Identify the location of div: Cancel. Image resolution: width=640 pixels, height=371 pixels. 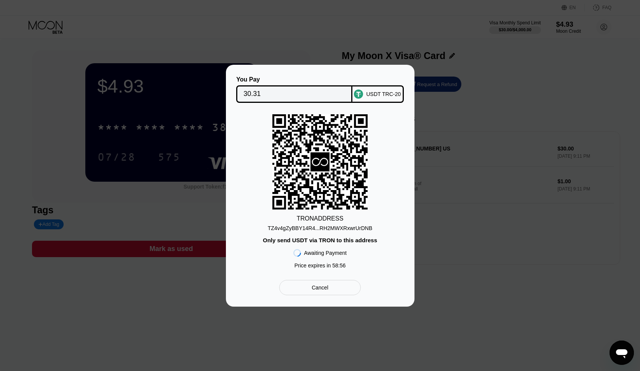
(320, 288).